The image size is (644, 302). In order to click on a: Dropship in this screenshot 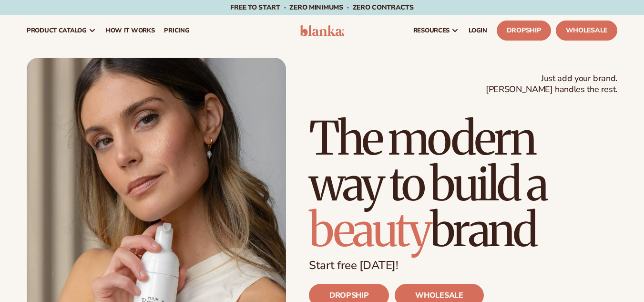, I will do `click(524, 30)`.